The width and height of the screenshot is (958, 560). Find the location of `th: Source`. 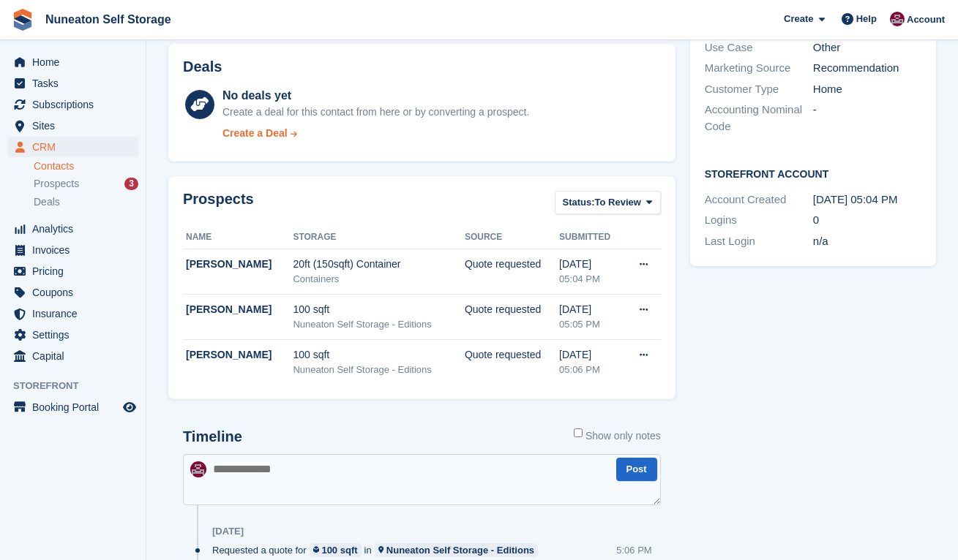

th: Source is located at coordinates (512, 238).